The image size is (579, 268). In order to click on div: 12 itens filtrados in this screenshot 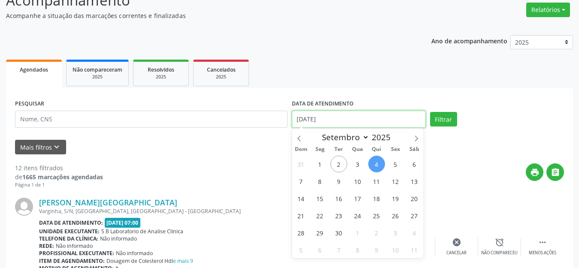, I will do `click(59, 168)`.